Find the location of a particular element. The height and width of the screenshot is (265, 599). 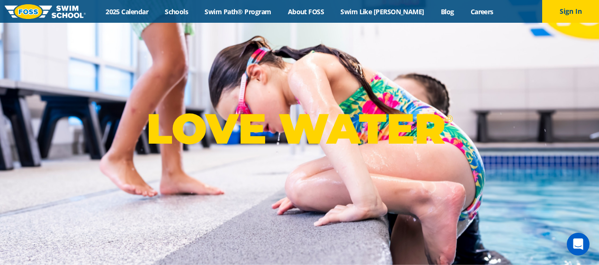

a: 2025 Calendar is located at coordinates (127, 11).